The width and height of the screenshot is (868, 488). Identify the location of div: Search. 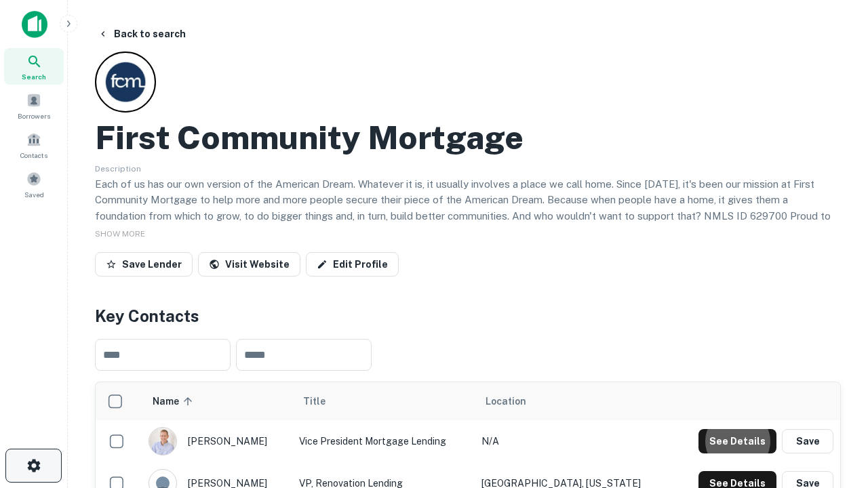
(34, 66).